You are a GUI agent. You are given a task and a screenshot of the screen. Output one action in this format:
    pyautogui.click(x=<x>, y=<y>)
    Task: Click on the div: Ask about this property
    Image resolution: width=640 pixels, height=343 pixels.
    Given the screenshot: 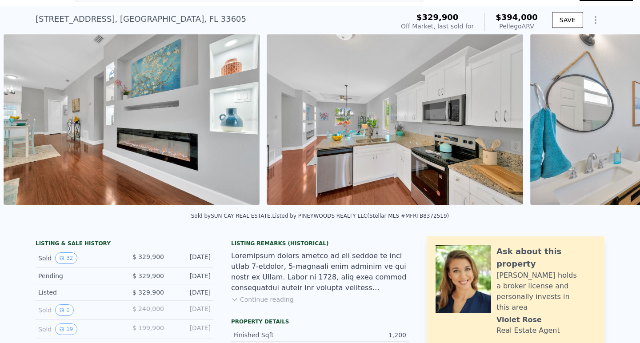 What is the action you would take?
    pyautogui.click(x=546, y=258)
    